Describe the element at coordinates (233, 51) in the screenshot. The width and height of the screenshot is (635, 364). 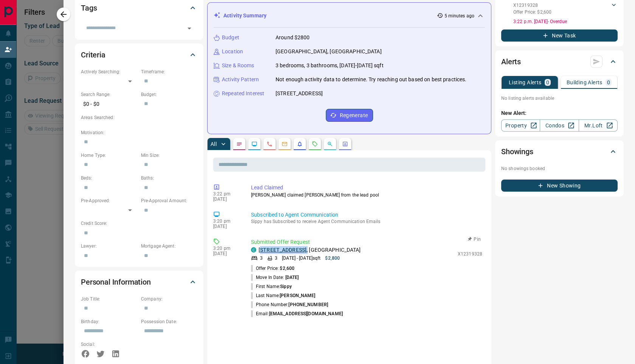
I see `p: Location` at that location.